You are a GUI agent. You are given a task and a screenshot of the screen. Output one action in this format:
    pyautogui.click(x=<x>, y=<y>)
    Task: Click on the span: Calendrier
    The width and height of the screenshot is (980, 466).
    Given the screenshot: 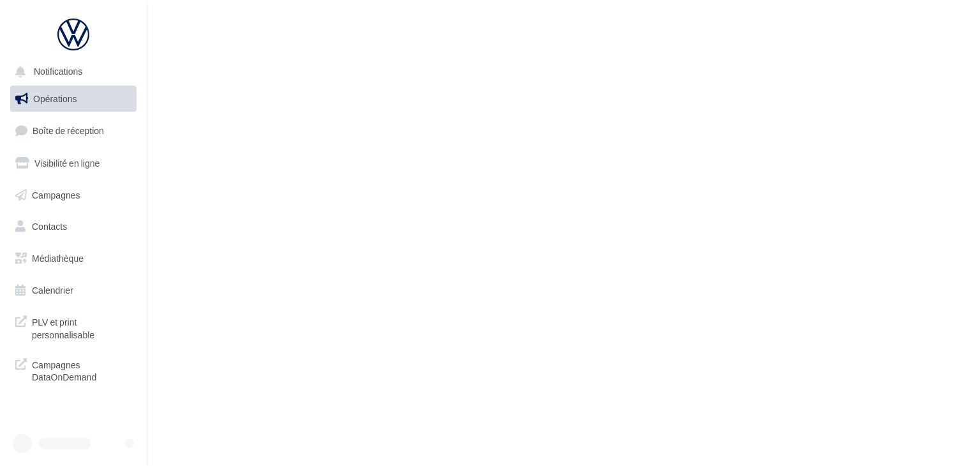 What is the action you would take?
    pyautogui.click(x=53, y=290)
    